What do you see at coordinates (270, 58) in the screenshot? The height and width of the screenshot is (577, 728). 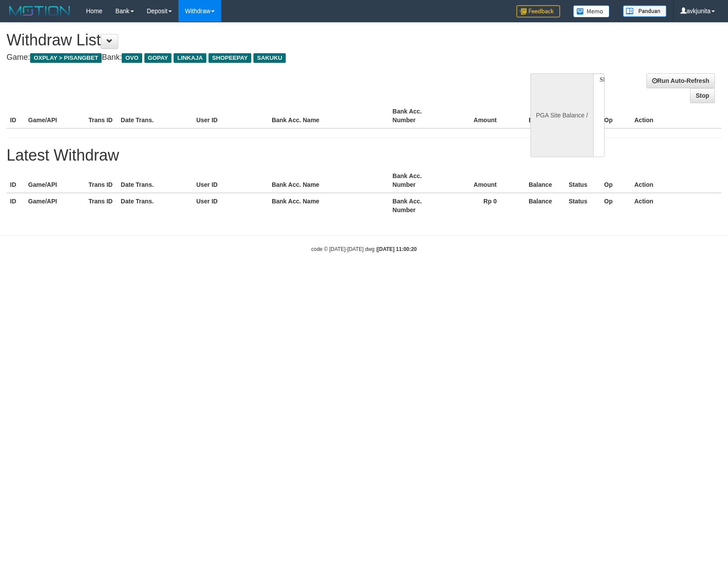 I see `span: SAKUKU` at bounding box center [270, 58].